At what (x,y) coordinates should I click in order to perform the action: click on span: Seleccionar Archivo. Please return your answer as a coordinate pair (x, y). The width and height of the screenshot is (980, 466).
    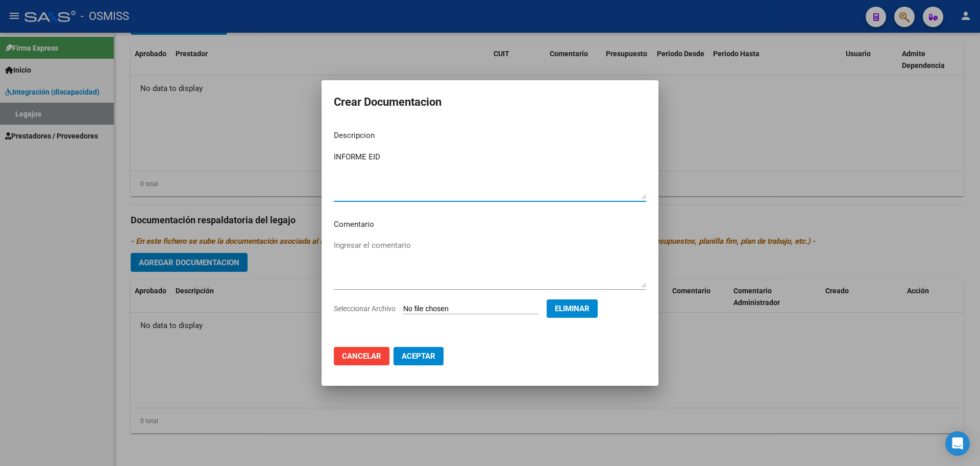
    Looking at the image, I should click on (364, 309).